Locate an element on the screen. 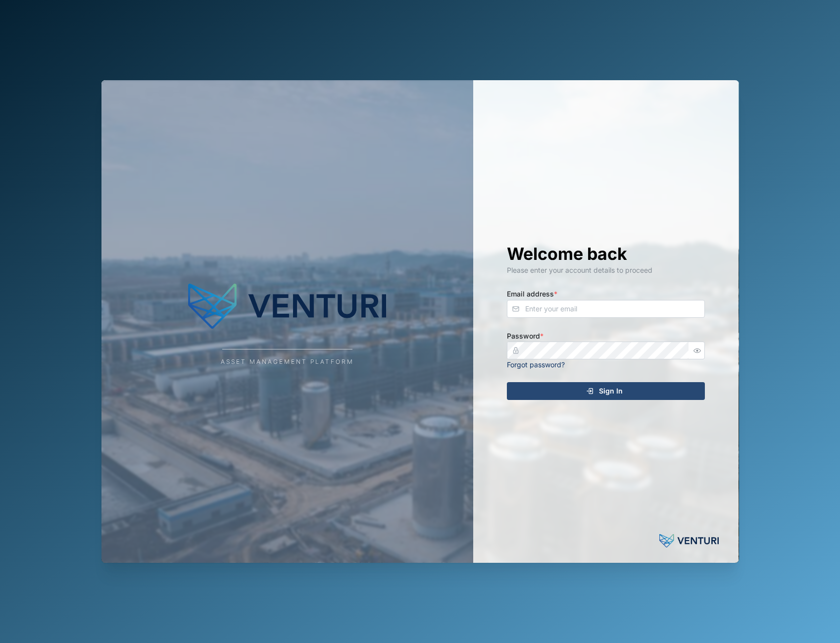 This screenshot has width=840, height=643. label: Email address is located at coordinates (532, 294).